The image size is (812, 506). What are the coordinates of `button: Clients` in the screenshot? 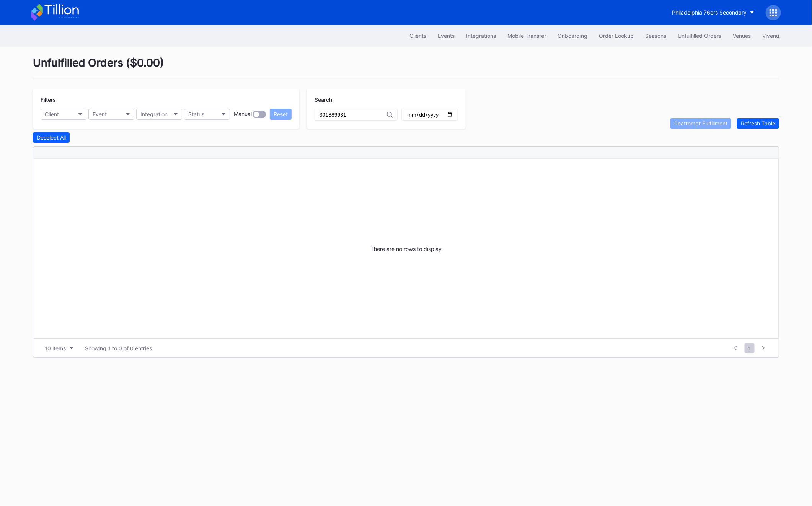 It's located at (418, 36).